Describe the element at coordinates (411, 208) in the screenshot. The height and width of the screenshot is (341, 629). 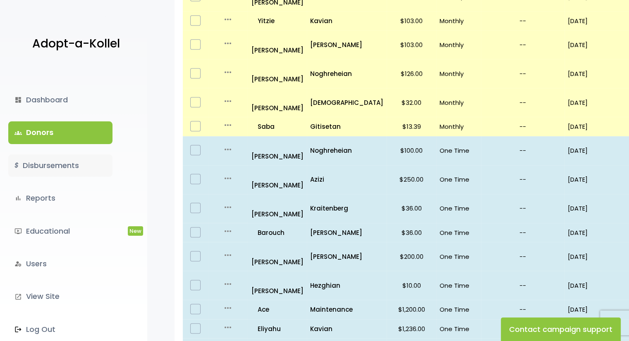
I see `p: $36.00` at that location.